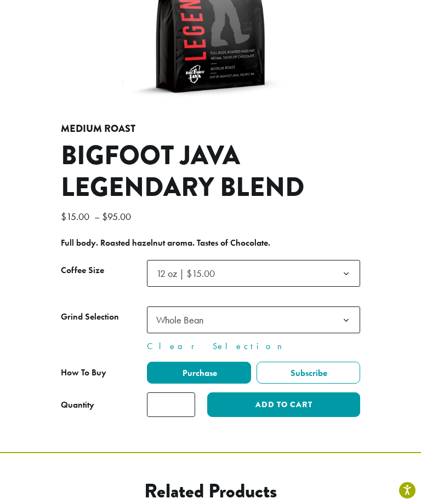 The image size is (421, 504). What do you see at coordinates (83, 372) in the screenshot?
I see `span: How To Buy` at bounding box center [83, 372].